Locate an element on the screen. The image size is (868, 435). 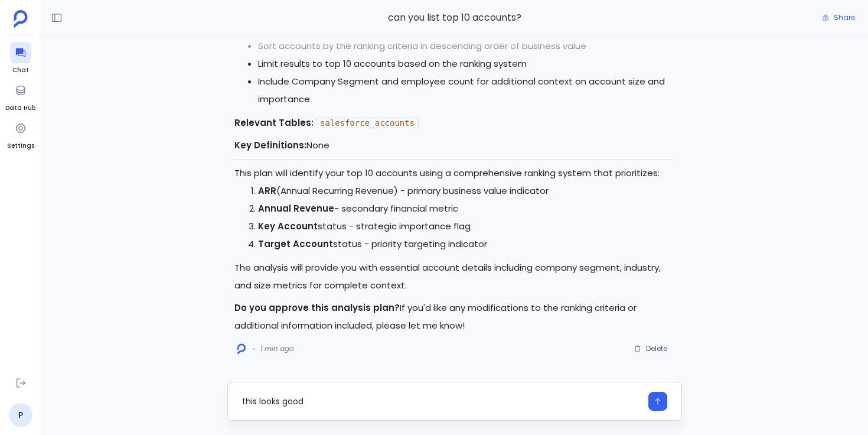
strong: Key Definitions: is located at coordinates (271, 145).